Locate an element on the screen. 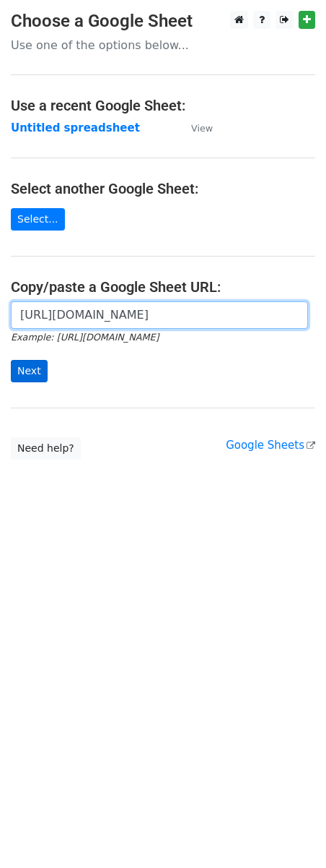 Image resolution: width=326 pixels, height=868 pixels. div: Chat Widget is located at coordinates (290, 833).